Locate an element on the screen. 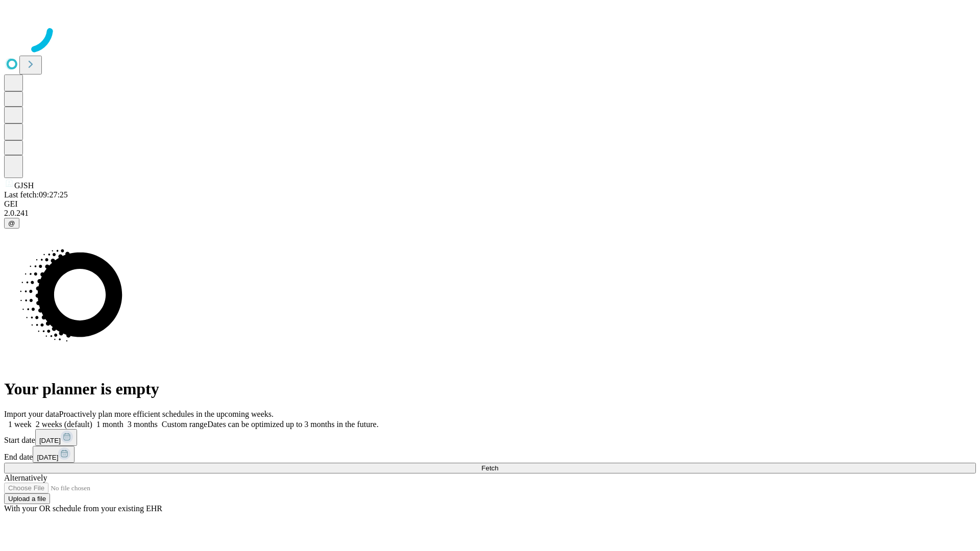  span: Custom range is located at coordinates (184, 424).